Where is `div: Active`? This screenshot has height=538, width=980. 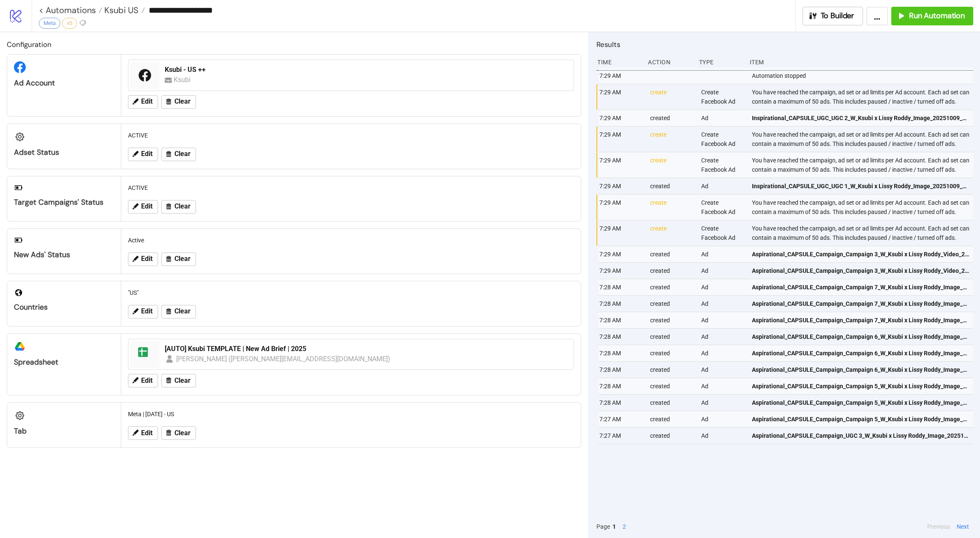 div: Active is located at coordinates (351, 240).